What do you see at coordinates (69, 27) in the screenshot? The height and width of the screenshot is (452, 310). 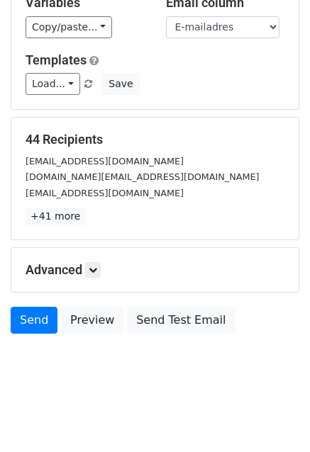 I see `a: Copy/paste...` at bounding box center [69, 27].